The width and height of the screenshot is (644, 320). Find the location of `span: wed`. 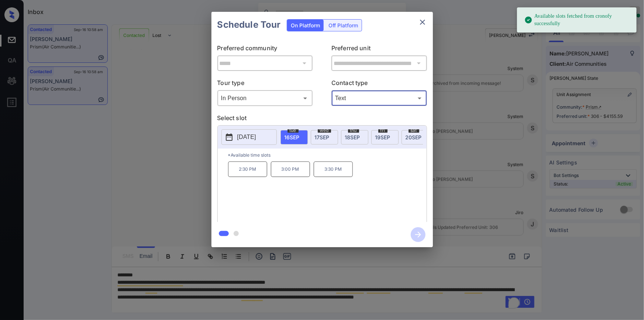

span: wed is located at coordinates (324, 130).